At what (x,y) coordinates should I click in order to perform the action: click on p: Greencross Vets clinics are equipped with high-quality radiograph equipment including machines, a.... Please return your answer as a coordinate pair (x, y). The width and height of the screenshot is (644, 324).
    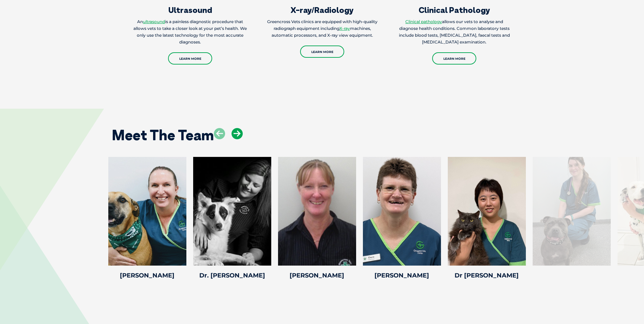
    Looking at the image, I should click on (322, 29).